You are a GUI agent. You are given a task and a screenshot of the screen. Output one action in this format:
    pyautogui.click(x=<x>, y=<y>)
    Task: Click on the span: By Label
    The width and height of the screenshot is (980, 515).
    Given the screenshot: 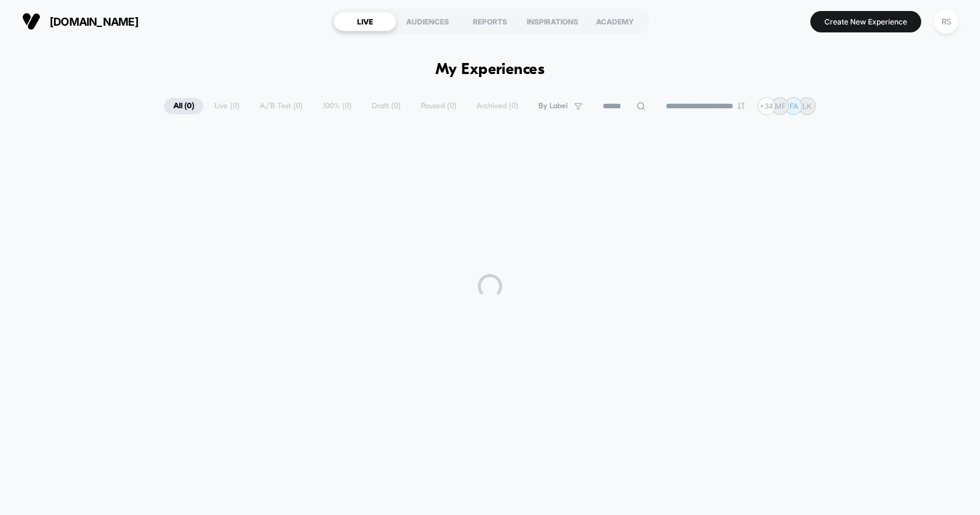 What is the action you would take?
    pyautogui.click(x=553, y=106)
    